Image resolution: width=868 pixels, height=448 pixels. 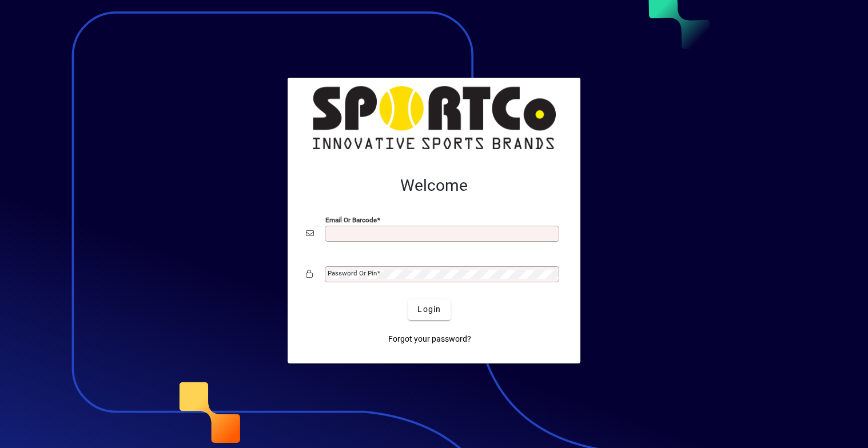 What do you see at coordinates (351, 219) in the screenshot?
I see `mat-label: Email or Barcode` at bounding box center [351, 219].